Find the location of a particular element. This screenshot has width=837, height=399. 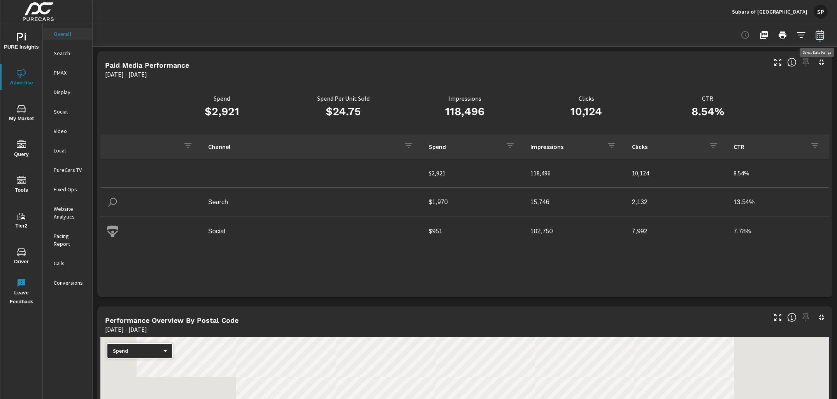

td: 102,750 is located at coordinates (575, 232).